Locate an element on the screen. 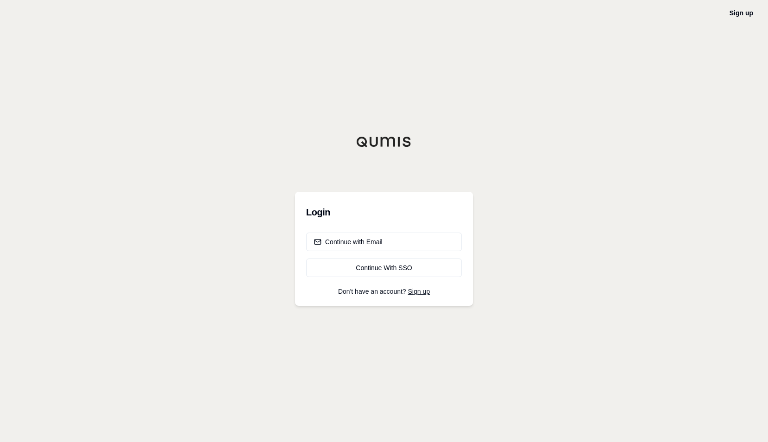  p: Don't have an account? is located at coordinates (384, 292).